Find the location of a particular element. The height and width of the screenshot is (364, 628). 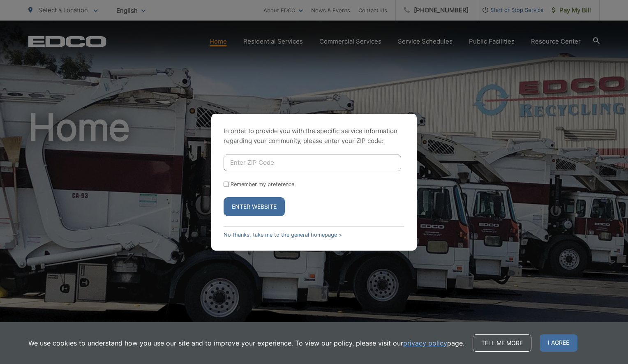

a: No thanks, take me to the general homepage > is located at coordinates (283, 234).